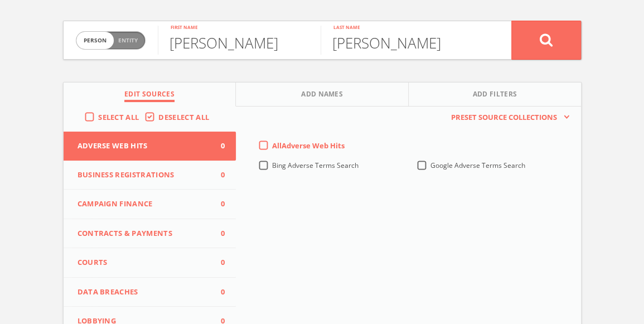 The image size is (644, 324). I want to click on span: person, so click(95, 40).